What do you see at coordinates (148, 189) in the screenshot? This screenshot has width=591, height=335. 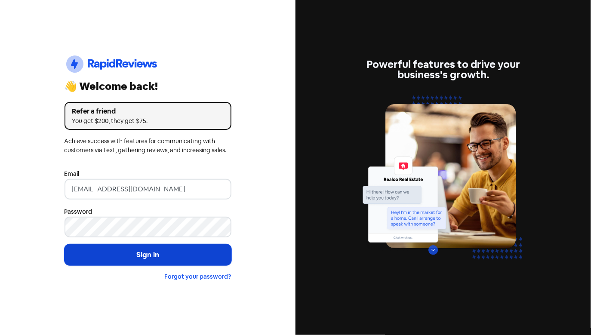 I see `input: Enter your email address...` at bounding box center [148, 189].